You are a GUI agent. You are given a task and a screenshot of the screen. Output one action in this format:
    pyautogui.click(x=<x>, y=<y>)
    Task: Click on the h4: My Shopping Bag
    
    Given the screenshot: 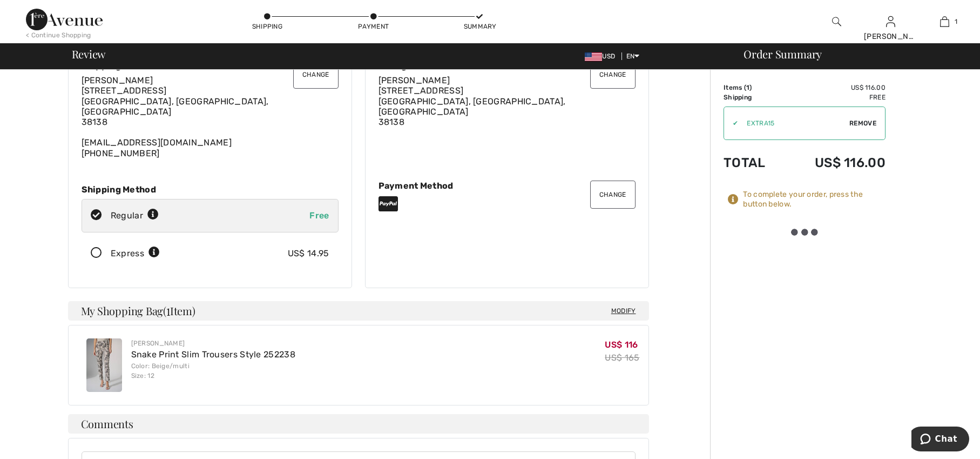 What is the action you would take?
    pyautogui.click(x=359, y=311)
    